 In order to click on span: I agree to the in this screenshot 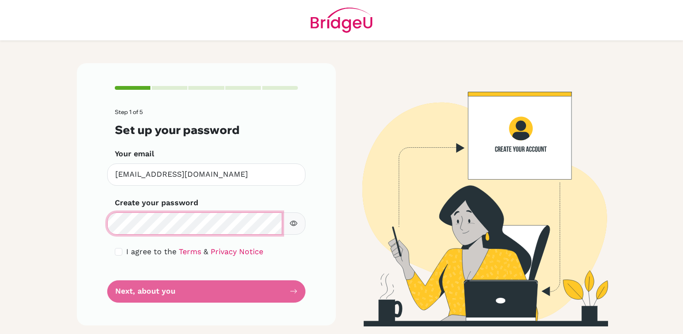, I will do `click(151, 251)`.